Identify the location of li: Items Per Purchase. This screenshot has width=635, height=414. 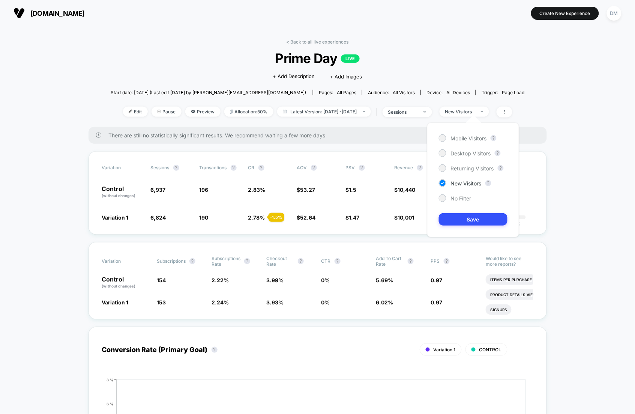
(511, 279).